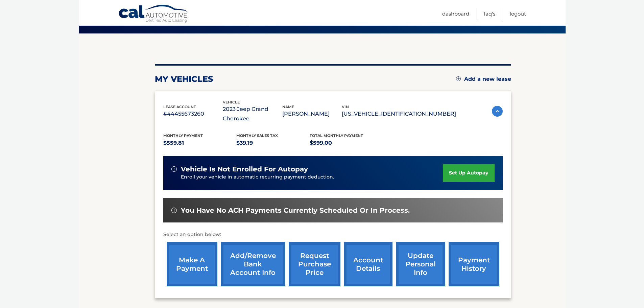 The height and width of the screenshot is (308, 644). Describe the element at coordinates (184, 79) in the screenshot. I see `h2: my vehicles` at that location.